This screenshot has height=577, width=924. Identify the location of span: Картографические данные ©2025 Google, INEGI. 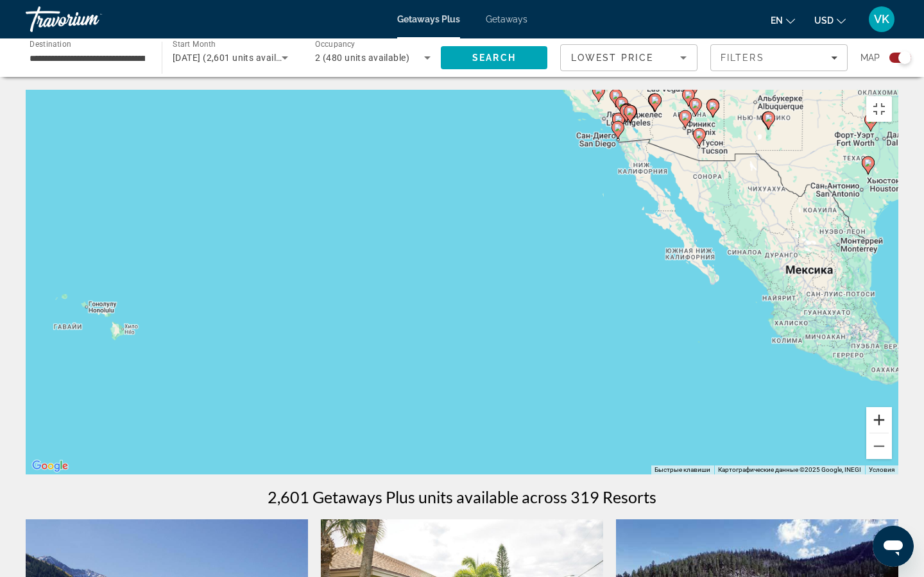
(789, 470).